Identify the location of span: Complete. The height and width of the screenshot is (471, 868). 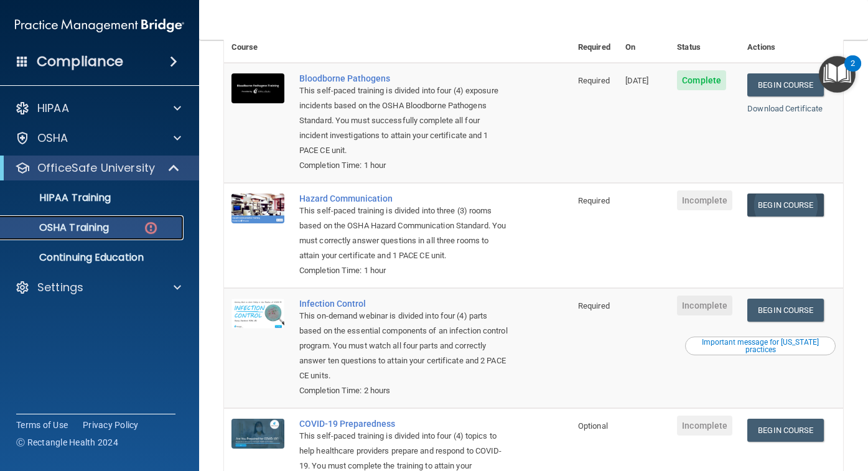
(701, 80).